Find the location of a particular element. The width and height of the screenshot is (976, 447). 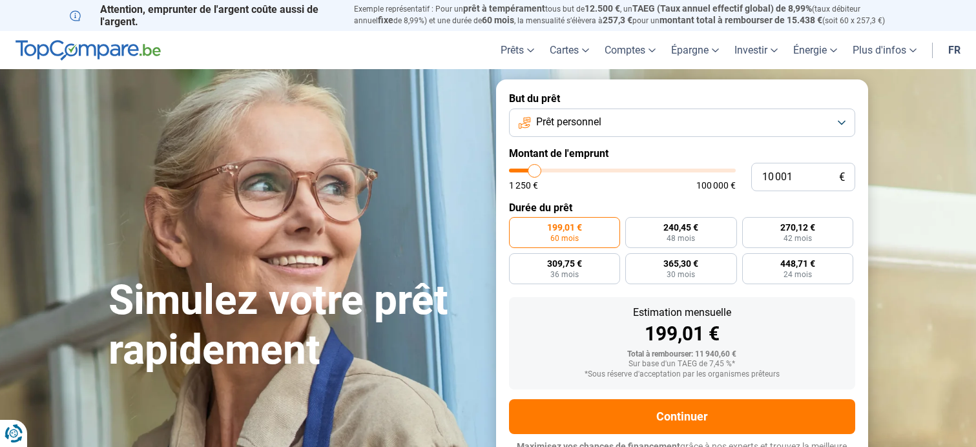

span: 270,12 € is located at coordinates (798, 227).